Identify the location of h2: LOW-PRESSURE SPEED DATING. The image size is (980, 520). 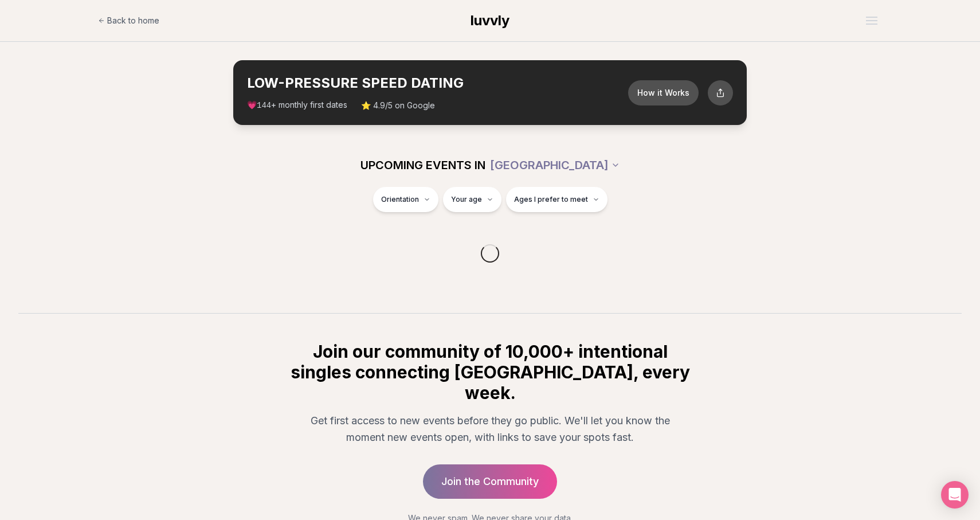
(437, 83).